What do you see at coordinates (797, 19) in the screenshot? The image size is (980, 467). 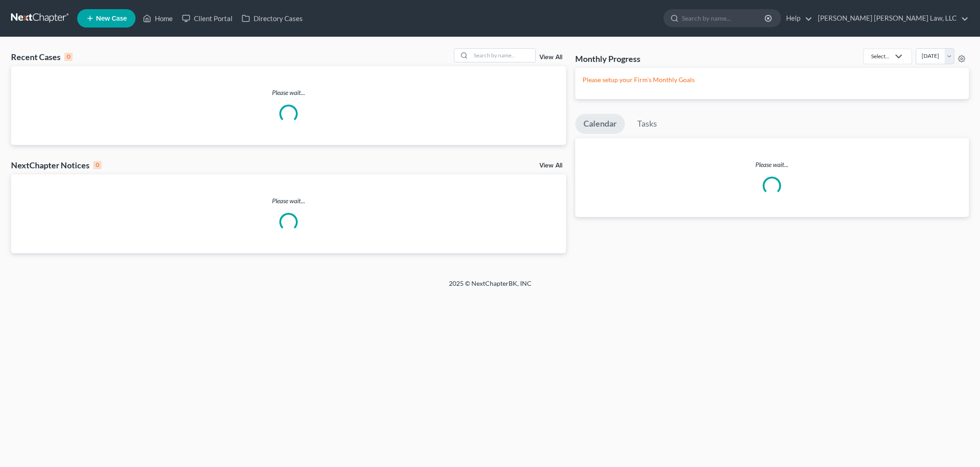 I see `a: Help` at bounding box center [797, 19].